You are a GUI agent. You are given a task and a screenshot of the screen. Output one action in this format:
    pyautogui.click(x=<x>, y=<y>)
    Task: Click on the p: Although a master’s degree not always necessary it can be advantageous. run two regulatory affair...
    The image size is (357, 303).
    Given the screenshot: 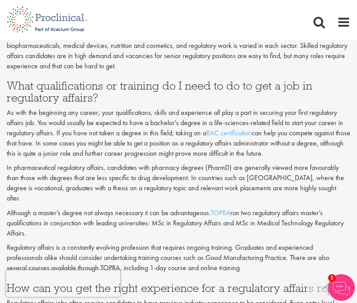 What is the action you would take?
    pyautogui.click(x=178, y=223)
    